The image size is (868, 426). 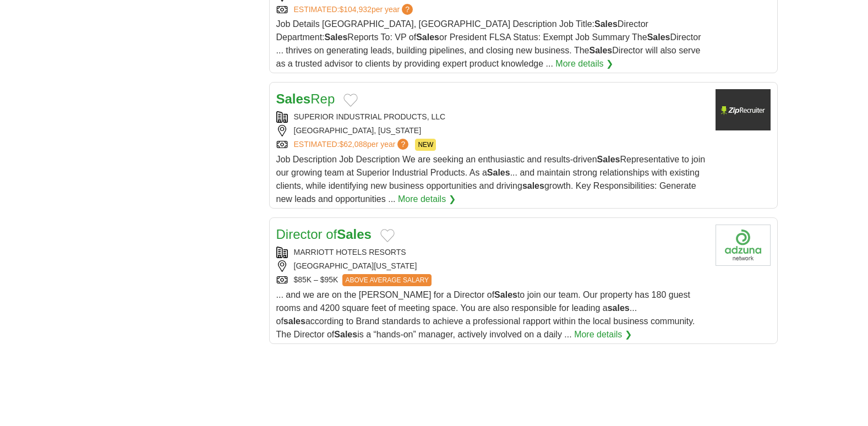 What do you see at coordinates (491, 179) in the screenshot?
I see `span: Job Description Job Description We are seeking an enthusiastic and results-driven Representative ...` at bounding box center [491, 179].